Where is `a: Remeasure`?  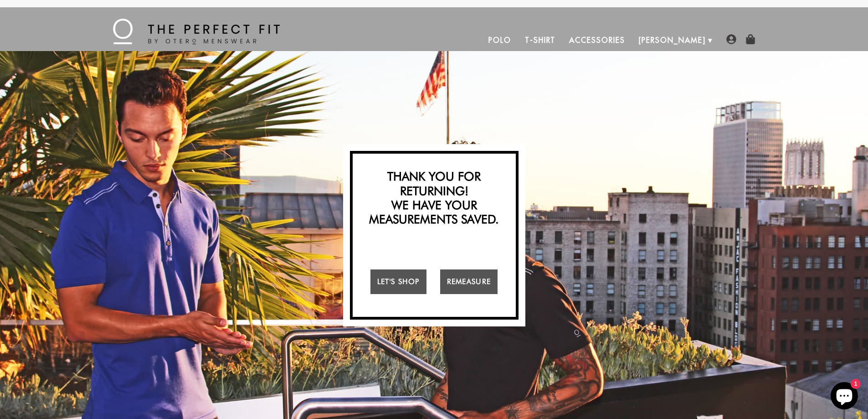 a: Remeasure is located at coordinates (469, 282).